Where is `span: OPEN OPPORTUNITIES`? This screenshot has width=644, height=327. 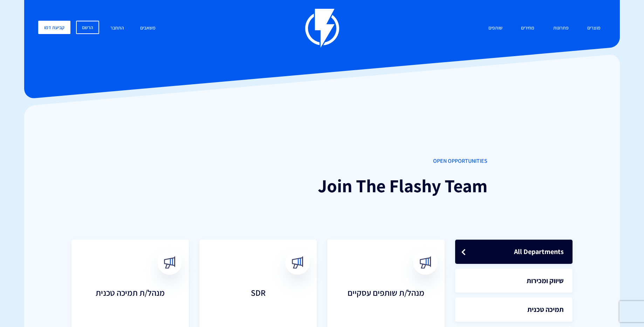
span: OPEN OPPORTUNITIES is located at coordinates (322, 161).